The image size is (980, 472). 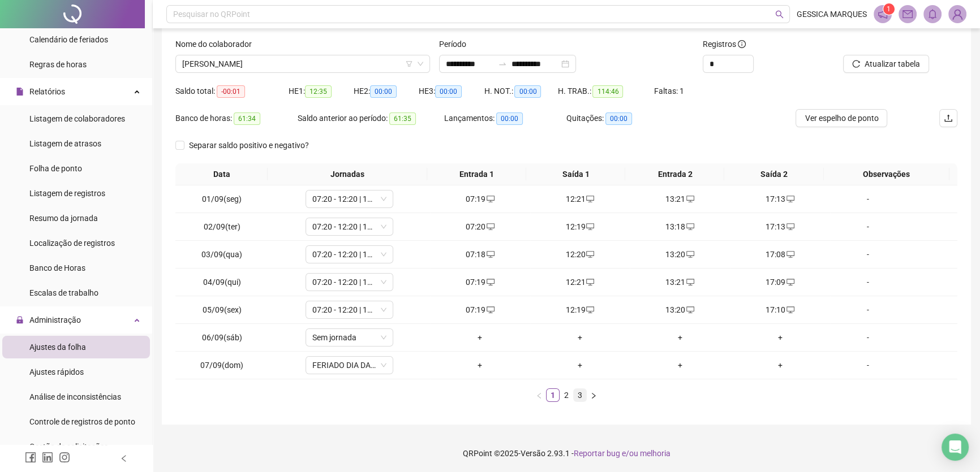 I want to click on li: Página anterior, so click(x=539, y=396).